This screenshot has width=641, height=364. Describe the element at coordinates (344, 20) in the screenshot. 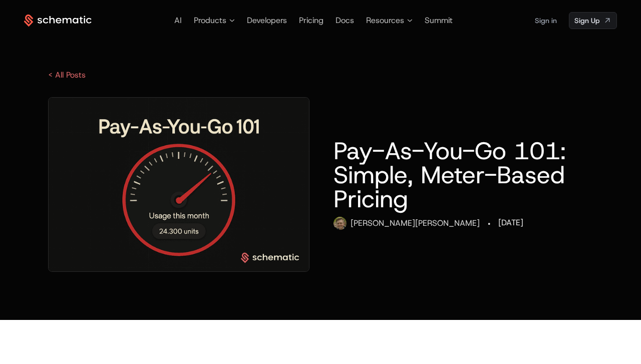

I see `a: Docs` at that location.